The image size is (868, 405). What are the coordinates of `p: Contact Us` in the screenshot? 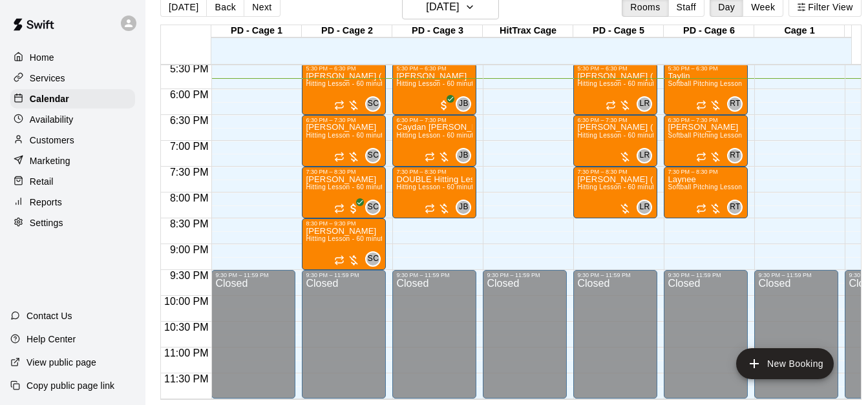 It's located at (49, 316).